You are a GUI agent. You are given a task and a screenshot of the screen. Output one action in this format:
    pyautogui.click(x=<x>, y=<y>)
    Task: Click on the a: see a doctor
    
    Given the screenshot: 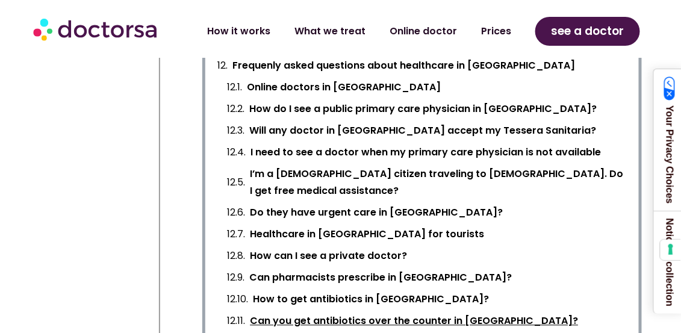 What is the action you would take?
    pyautogui.click(x=587, y=31)
    